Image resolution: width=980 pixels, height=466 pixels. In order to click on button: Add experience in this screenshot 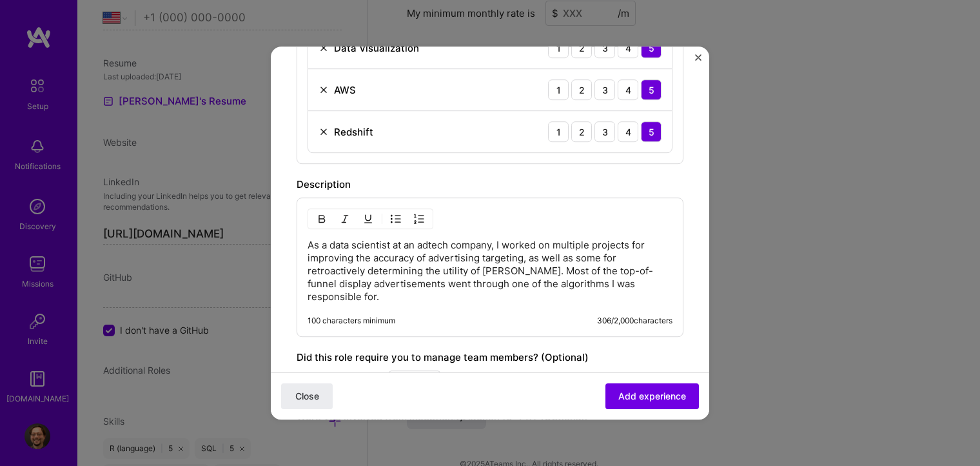, I will do `click(652, 397)`.